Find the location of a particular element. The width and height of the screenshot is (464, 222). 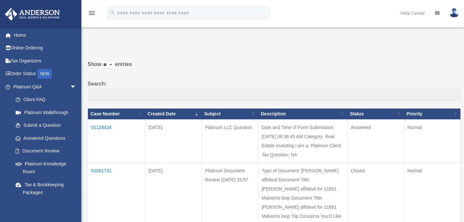

a: Online Ordering is located at coordinates (45, 48).